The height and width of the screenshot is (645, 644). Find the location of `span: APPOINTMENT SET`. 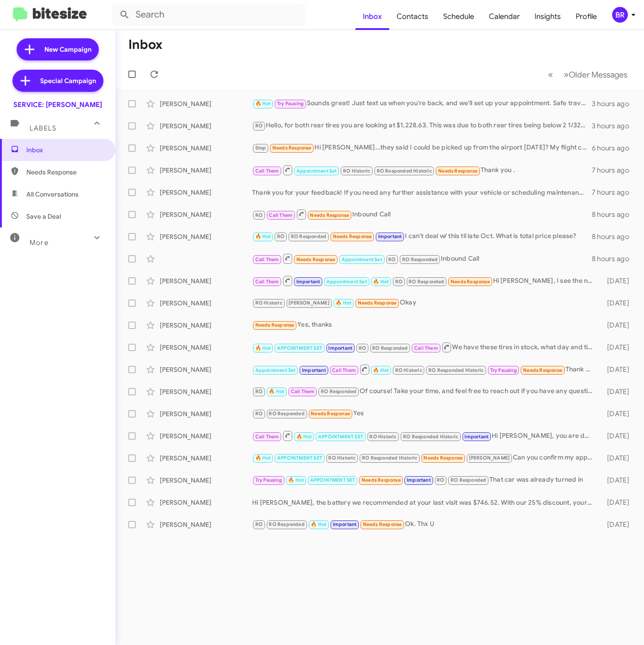

span: APPOINTMENT SET is located at coordinates (300, 458).